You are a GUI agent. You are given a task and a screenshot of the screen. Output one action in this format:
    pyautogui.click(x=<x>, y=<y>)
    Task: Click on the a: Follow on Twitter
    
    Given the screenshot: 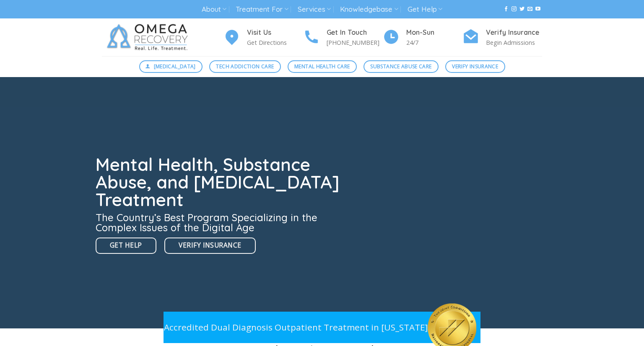 What is the action you would take?
    pyautogui.click(x=522, y=9)
    